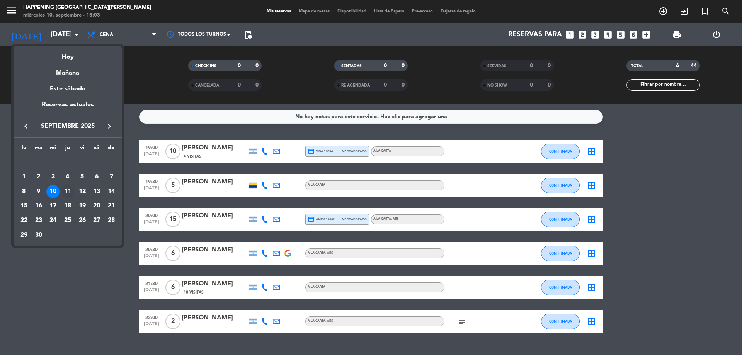 Image resolution: width=742 pixels, height=355 pixels. What do you see at coordinates (68, 206) in the screenshot?
I see `div: 18` at bounding box center [68, 206].